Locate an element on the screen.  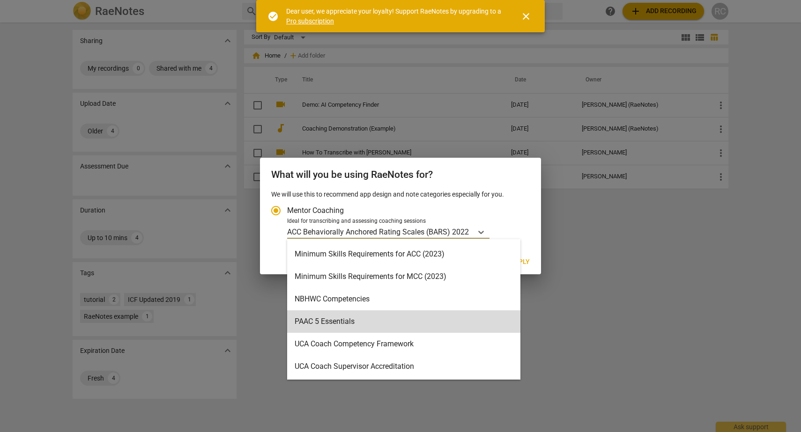
input: Ideal for transcribing and assessing coaching sessionsACC Behaviorally Anchored Rating Scales (BA... is located at coordinates (471, 232).